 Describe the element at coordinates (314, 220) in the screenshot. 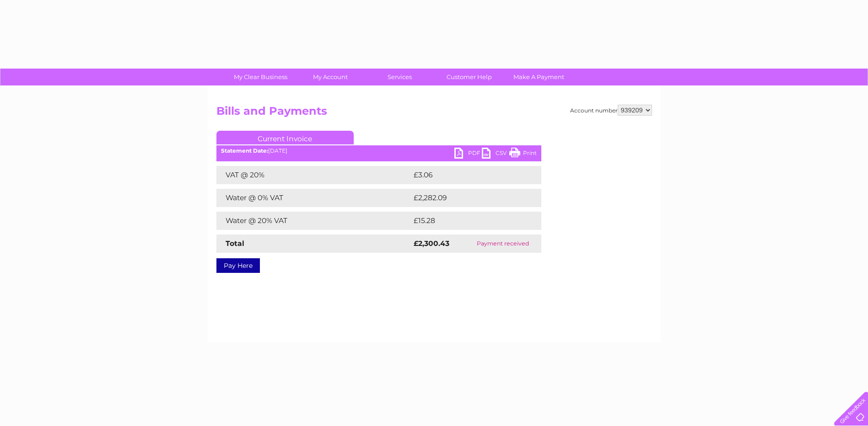

I see `td: Water @ 20% VAT` at that location.